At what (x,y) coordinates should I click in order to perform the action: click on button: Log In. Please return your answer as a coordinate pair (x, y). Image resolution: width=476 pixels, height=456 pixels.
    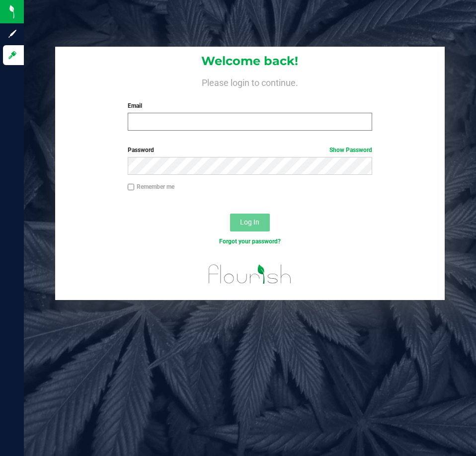
    Looking at the image, I should click on (250, 222).